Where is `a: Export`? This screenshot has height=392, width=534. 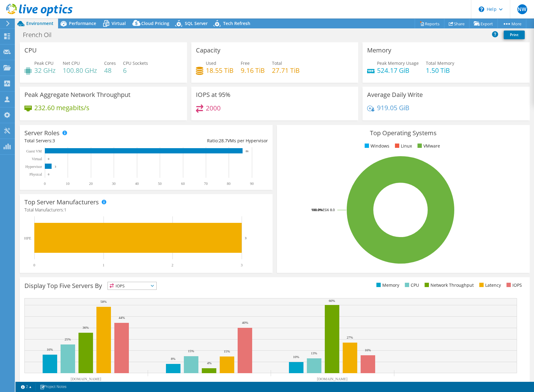 a: Export is located at coordinates (483, 23).